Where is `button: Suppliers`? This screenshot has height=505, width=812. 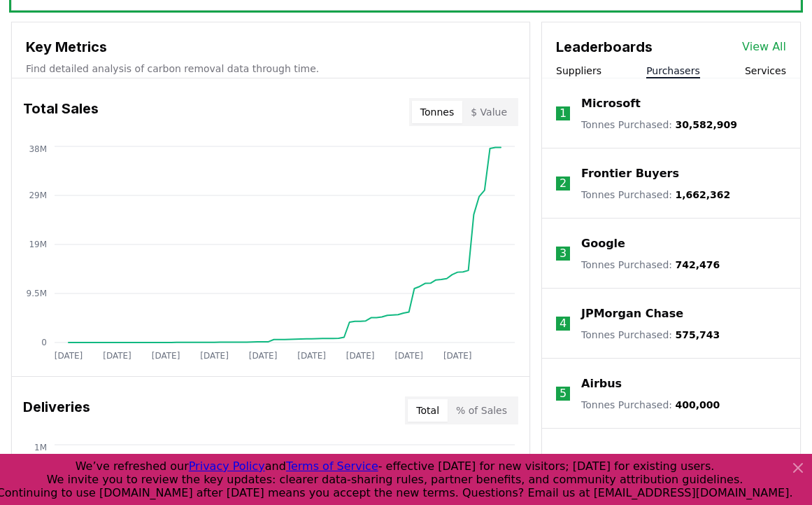 button: Suppliers is located at coordinates (579, 70).